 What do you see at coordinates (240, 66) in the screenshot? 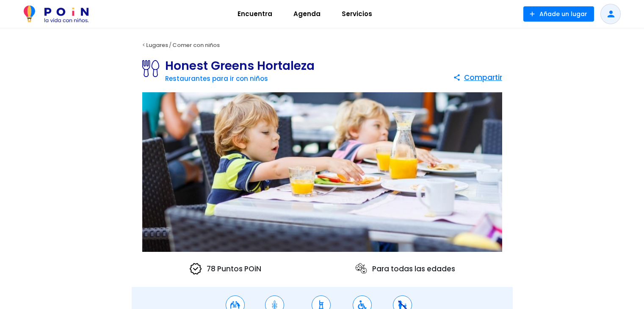
I see `h1: Honest Greens Hortaleza` at bounding box center [240, 66].